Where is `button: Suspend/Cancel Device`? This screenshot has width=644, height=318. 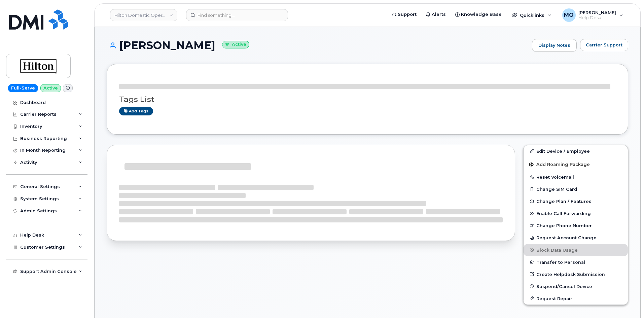
button: Suspend/Cancel Device is located at coordinates (575, 287).